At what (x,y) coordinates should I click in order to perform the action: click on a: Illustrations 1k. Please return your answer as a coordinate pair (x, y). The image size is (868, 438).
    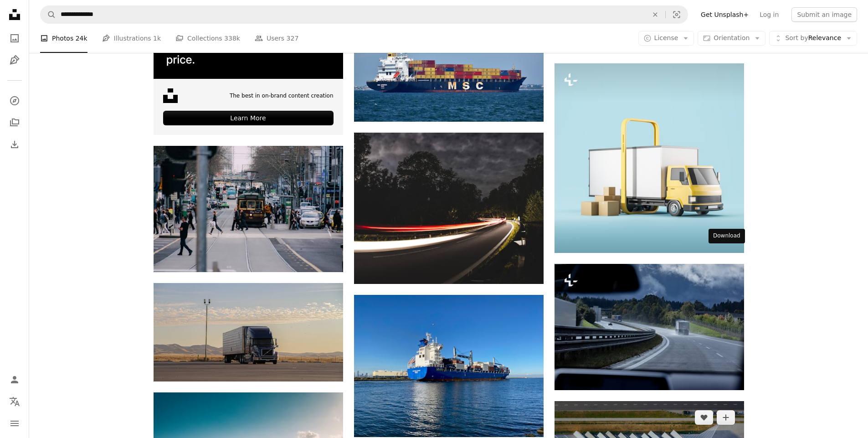
    Looking at the image, I should click on (131, 39).